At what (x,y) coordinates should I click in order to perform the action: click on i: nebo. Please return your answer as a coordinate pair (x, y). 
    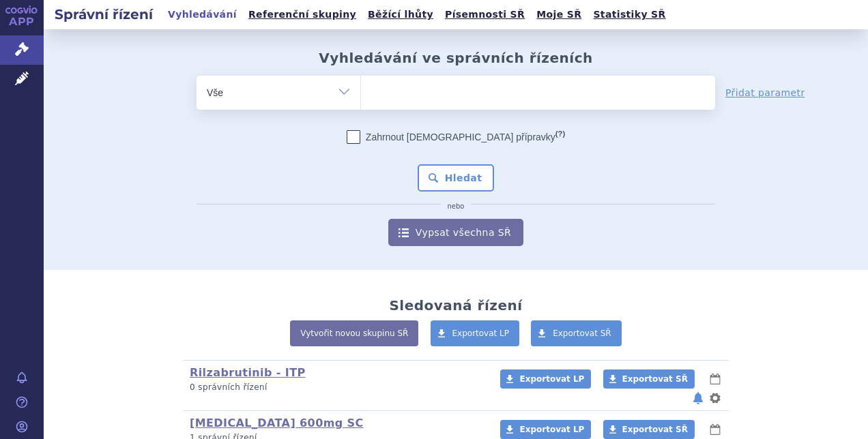
    Looking at the image, I should click on (455, 207).